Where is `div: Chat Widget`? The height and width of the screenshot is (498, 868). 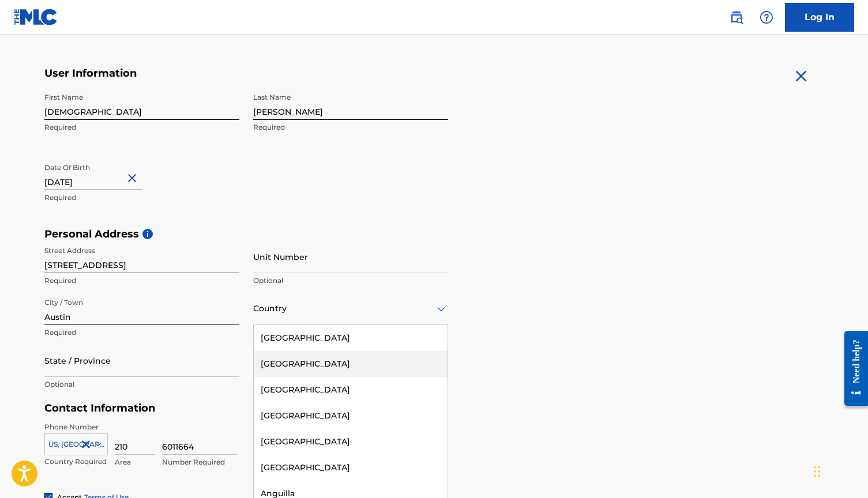
div: Chat Widget is located at coordinates (840, 470).